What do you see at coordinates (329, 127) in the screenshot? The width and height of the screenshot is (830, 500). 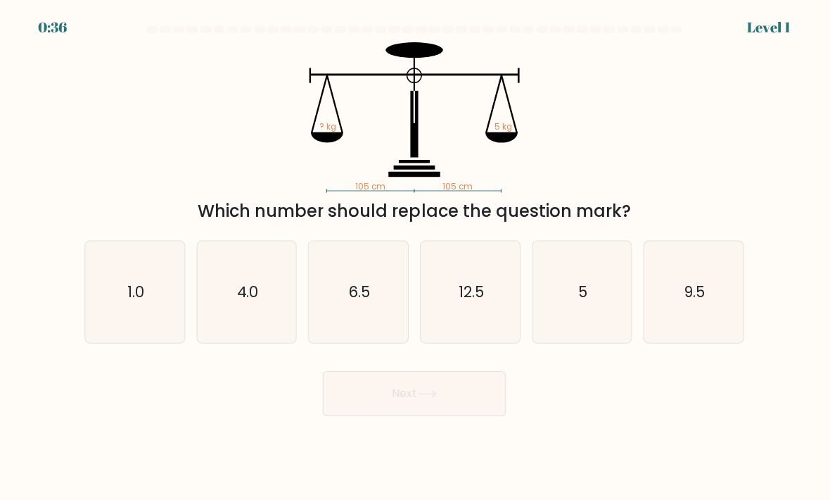 I see `tspan: ? kg` at bounding box center [329, 127].